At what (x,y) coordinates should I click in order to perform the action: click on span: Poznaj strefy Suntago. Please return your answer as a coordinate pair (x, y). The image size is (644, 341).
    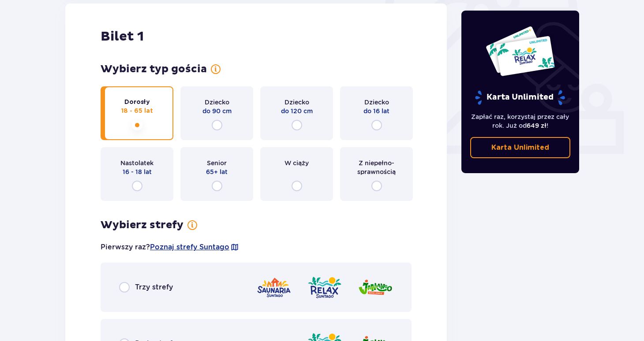
    Looking at the image, I should click on (190, 247).